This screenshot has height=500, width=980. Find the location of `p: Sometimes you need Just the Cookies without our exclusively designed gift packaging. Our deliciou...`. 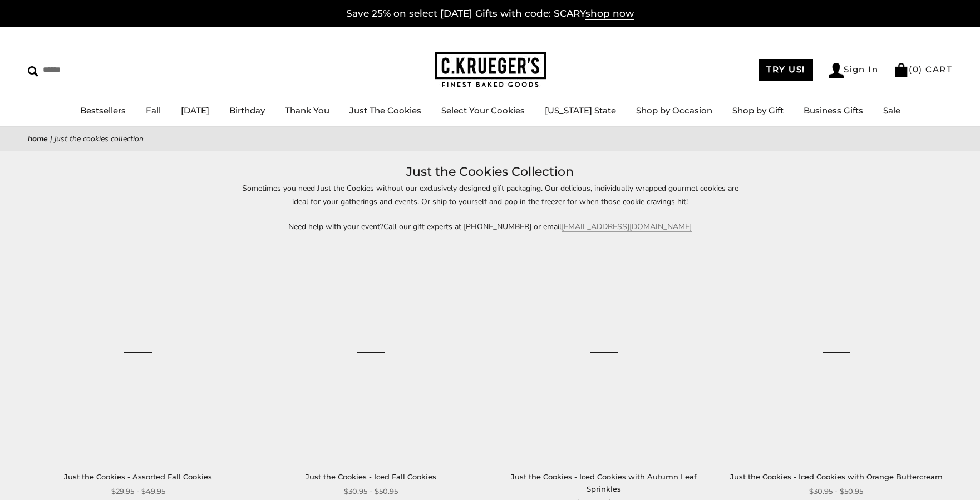

p: Sometimes you need Just the Cookies without our exclusively designed gift packaging. Our deliciou... is located at coordinates (490, 195).